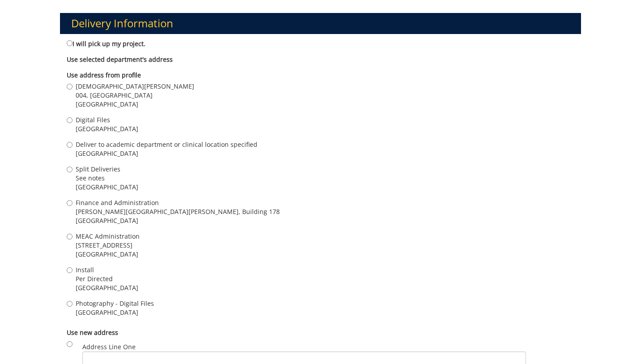 This screenshot has height=364, width=641. I want to click on input: I will pick up my project., so click(69, 43).